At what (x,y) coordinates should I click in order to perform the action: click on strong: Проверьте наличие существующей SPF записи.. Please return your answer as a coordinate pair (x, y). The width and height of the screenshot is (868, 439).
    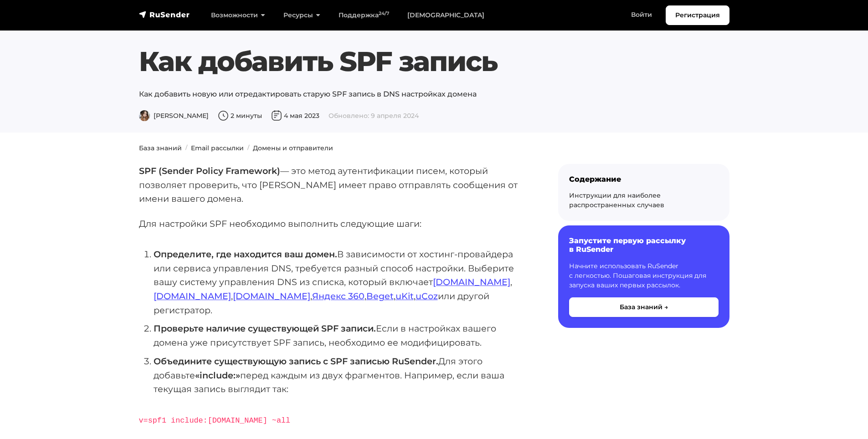
    Looking at the image, I should click on (264, 328).